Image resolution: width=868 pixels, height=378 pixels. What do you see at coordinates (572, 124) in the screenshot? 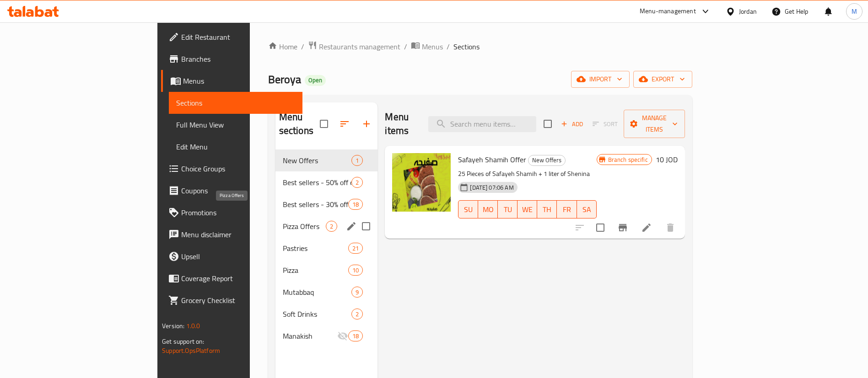
I see `span: Add` at bounding box center [572, 124].